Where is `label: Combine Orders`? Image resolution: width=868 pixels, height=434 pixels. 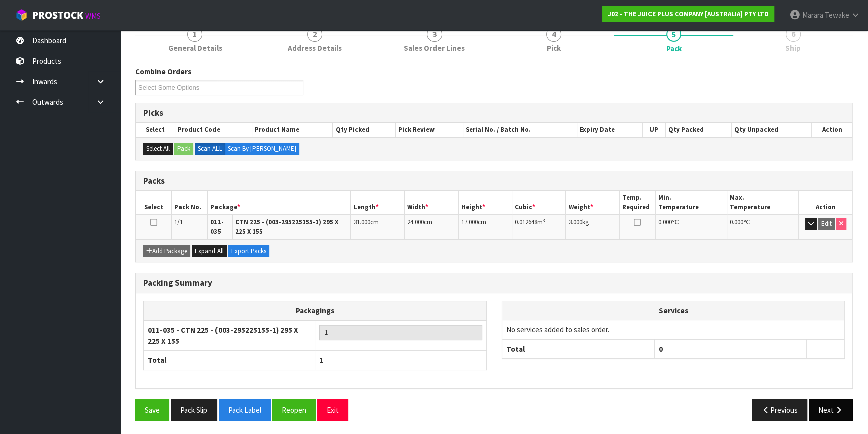
label: Combine Orders is located at coordinates (163, 71).